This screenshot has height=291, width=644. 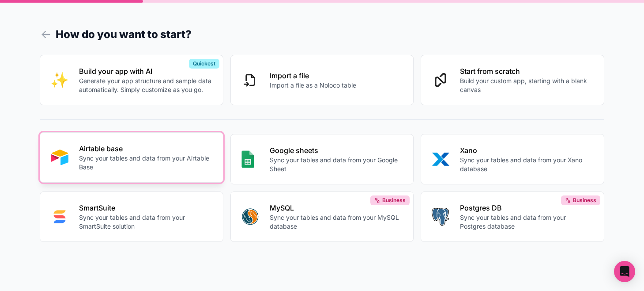 What do you see at coordinates (440, 217) in the screenshot?
I see `img: POSTGRES` at bounding box center [440, 217].